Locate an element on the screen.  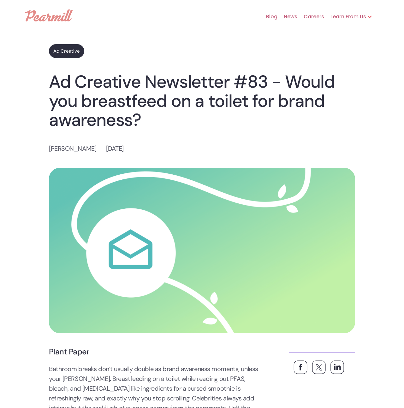
h2: Plant Paper is located at coordinates (156, 352).